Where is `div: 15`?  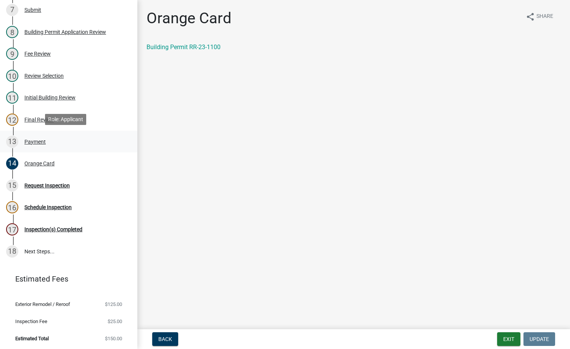
div: 15 is located at coordinates (12, 186).